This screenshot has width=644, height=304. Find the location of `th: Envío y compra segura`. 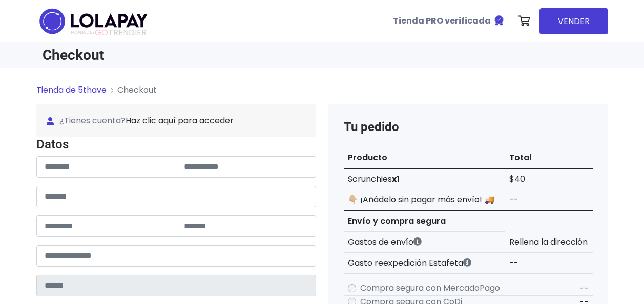

th: Envío y compra segura is located at coordinates (425, 221).